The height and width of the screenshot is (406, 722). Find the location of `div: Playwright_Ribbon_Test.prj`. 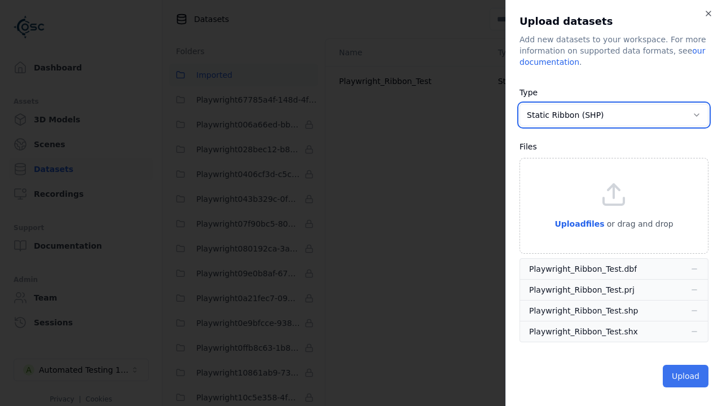

div: Playwright_Ribbon_Test.prj is located at coordinates (581, 290).